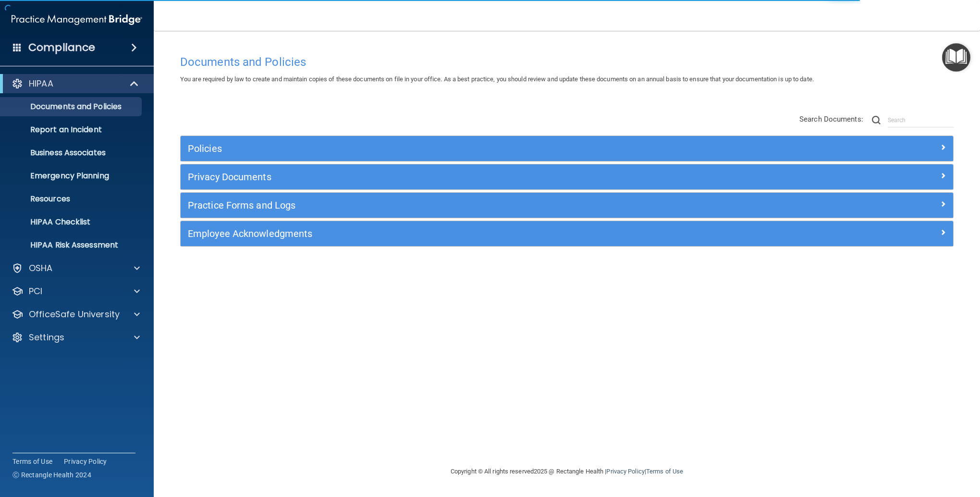  I want to click on span: Ⓒ Rectangle Health 2024, so click(52, 475).